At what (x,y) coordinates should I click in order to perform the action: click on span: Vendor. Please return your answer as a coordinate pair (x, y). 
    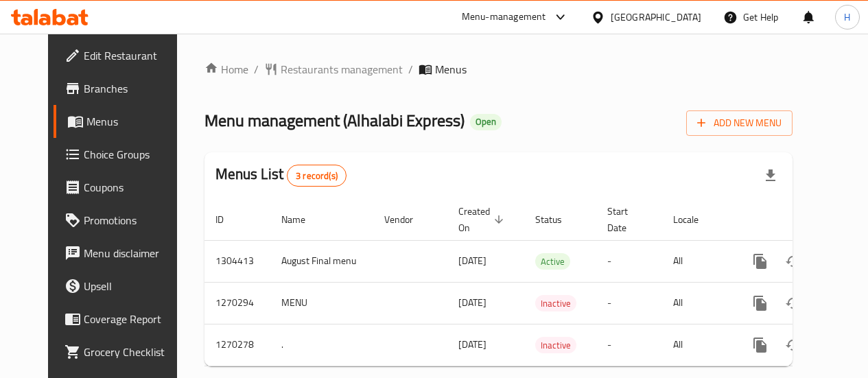
    Looking at the image, I should click on (407, 220).